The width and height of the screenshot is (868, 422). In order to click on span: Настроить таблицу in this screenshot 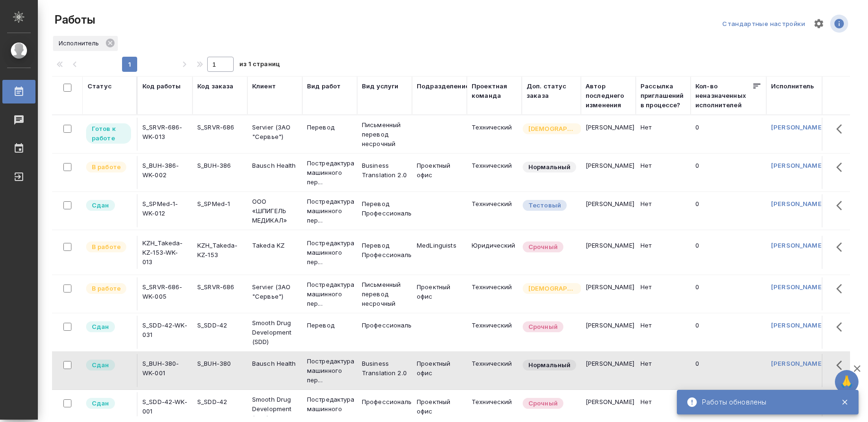, I will do `click(819, 24)`.